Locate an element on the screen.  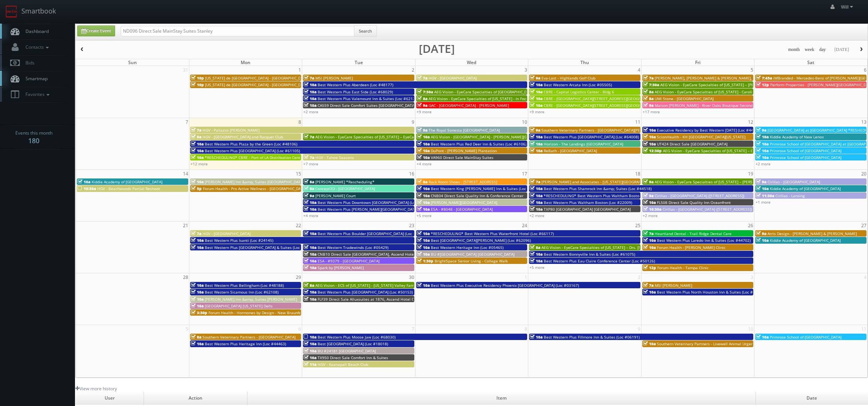
span: Tue is located at coordinates (359, 62).